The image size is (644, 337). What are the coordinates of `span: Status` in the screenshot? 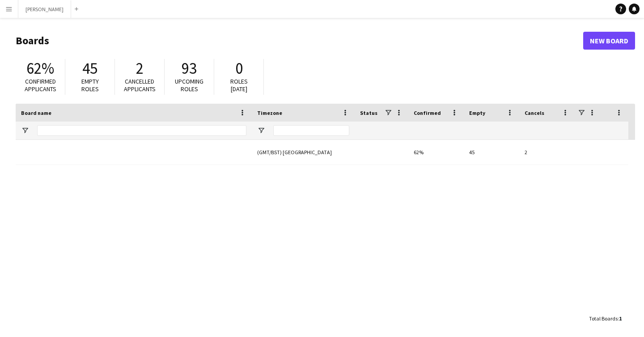 It's located at (368, 113).